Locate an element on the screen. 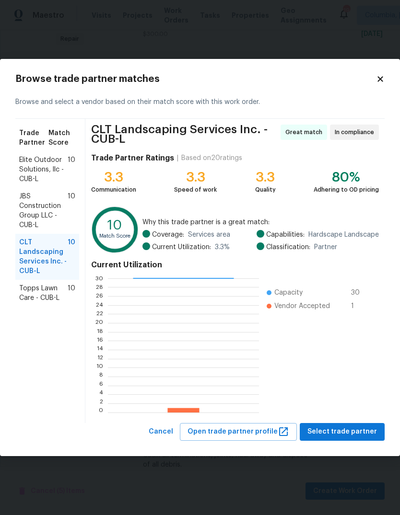 The height and width of the screenshot is (515, 400). span: Vendor Accepted is located at coordinates (302, 306).